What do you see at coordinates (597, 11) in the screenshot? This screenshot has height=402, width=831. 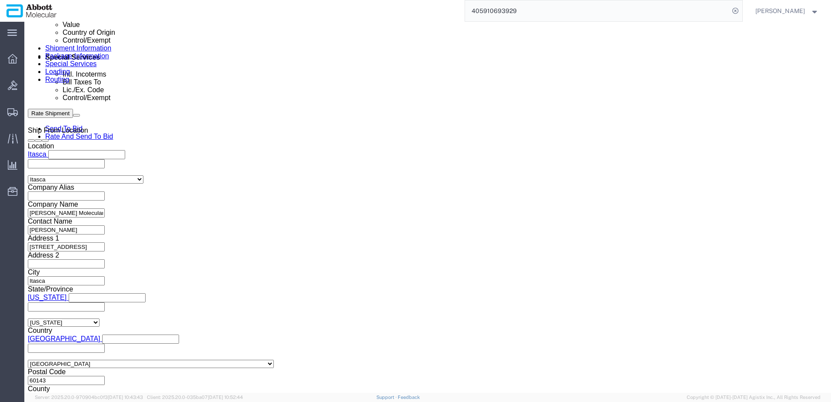 I see `input: Search for shipment number, reference number` at bounding box center [597, 11].